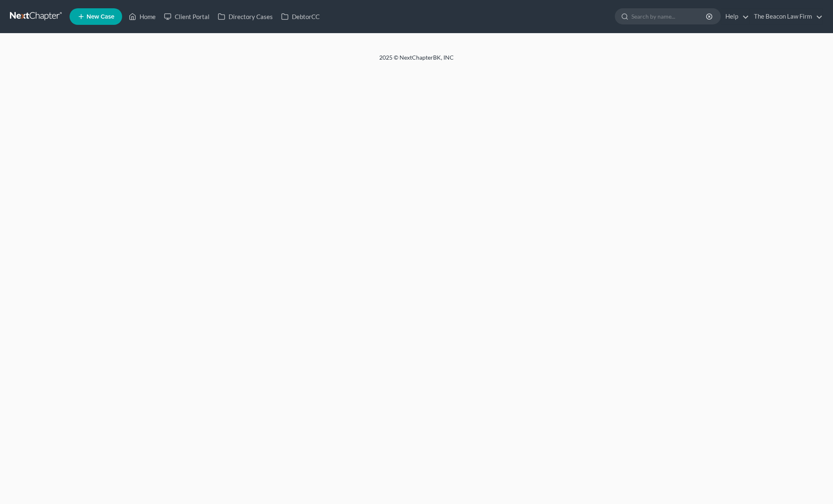  I want to click on a: DebtorCC, so click(301, 17).